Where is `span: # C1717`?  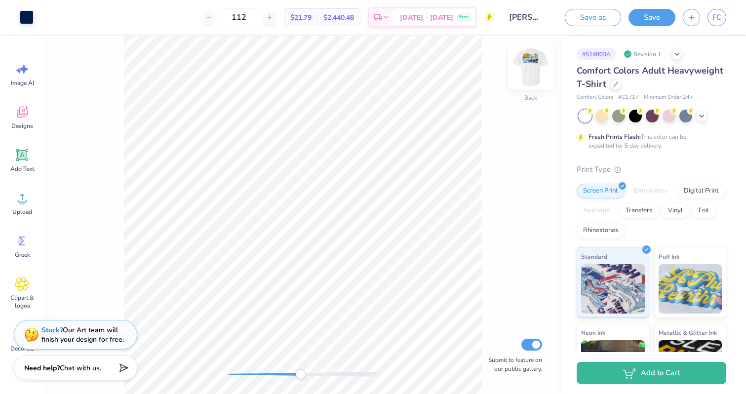 span: # C1717 is located at coordinates (629, 97).